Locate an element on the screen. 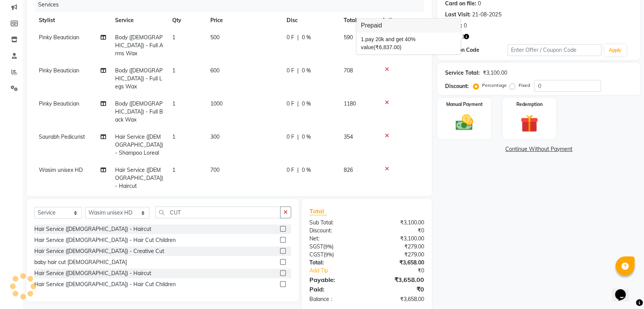 Image resolution: width=644 pixels, height=309 pixels. input: Search or Scan is located at coordinates (218, 213).